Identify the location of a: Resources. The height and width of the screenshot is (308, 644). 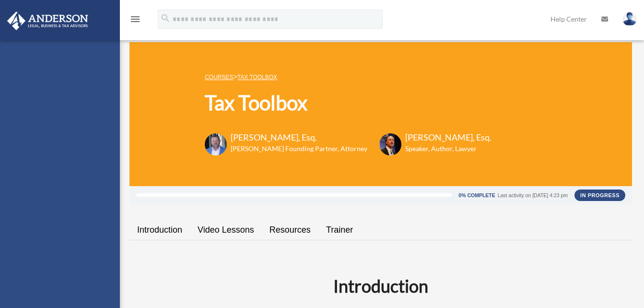
(290, 230).